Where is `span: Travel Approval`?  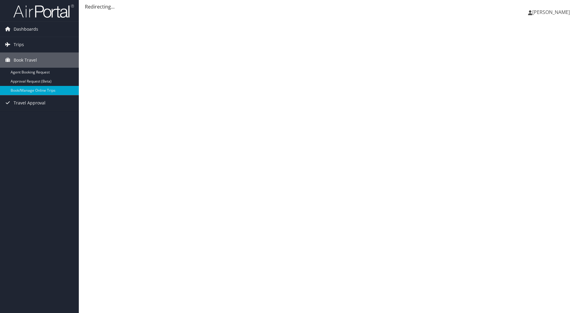 span: Travel Approval is located at coordinates (29, 103).